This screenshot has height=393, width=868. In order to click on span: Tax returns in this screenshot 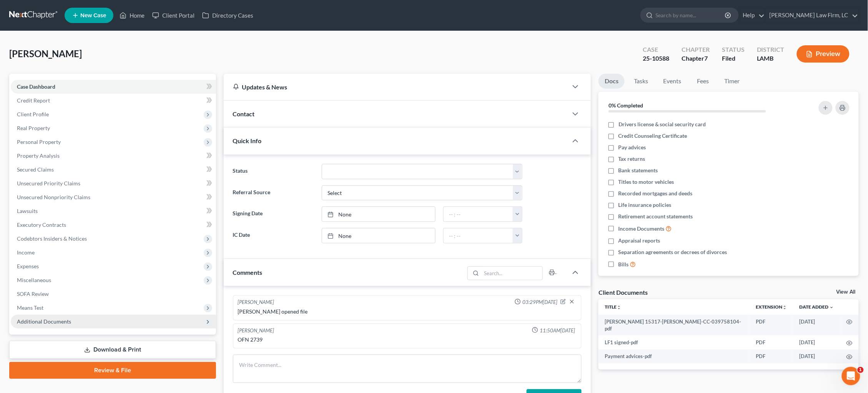, I will do `click(632, 159)`.